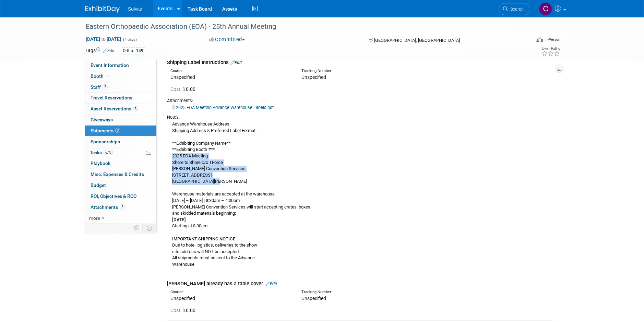 This screenshot has width=644, height=322. What do you see at coordinates (103, 39) in the screenshot?
I see `span: to` at bounding box center [103, 39].